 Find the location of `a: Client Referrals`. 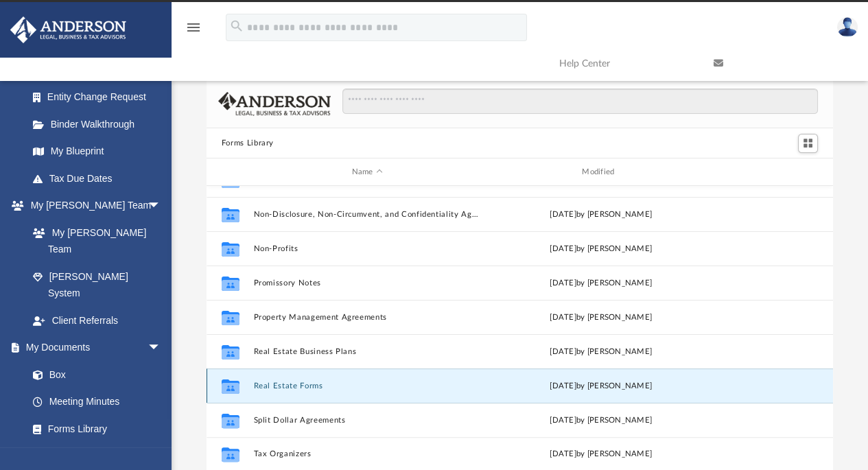

a: Client Referrals is located at coordinates (97, 321).